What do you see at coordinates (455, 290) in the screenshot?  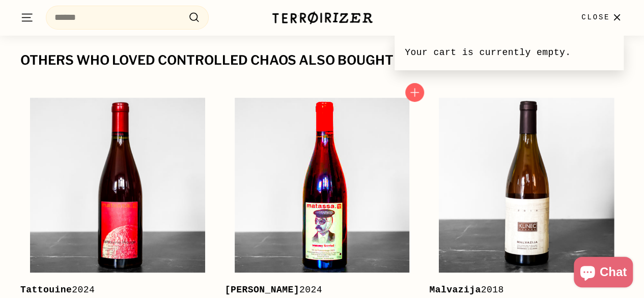 I see `b: Malvazija` at bounding box center [455, 290].